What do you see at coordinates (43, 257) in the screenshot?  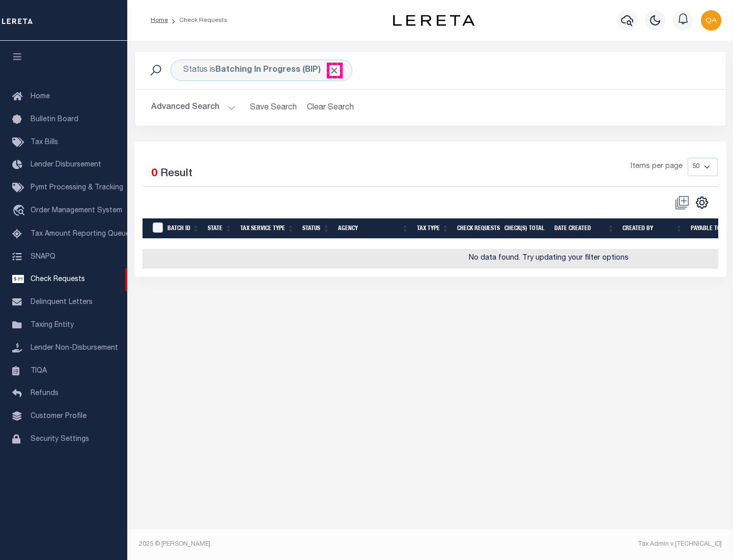 I see `span: SNAPQ` at bounding box center [43, 257].